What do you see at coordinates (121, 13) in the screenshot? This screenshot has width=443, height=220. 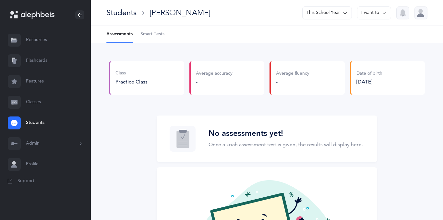 I see `div: Students` at bounding box center [121, 13].